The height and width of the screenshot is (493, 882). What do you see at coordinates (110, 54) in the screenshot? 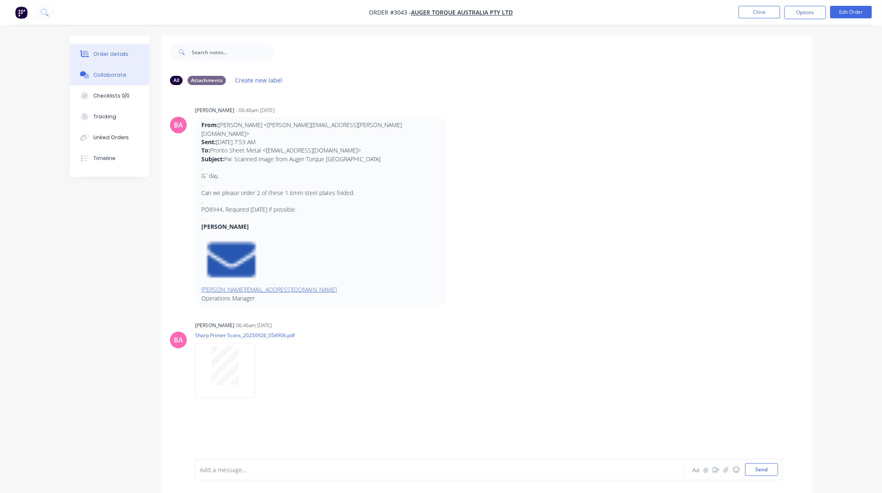
I see `button: Order details` at bounding box center [110, 54].